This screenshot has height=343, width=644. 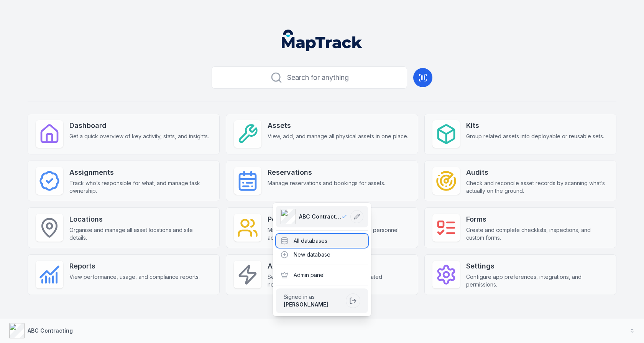 I want to click on div: ABC Contracting, so click(x=322, y=259).